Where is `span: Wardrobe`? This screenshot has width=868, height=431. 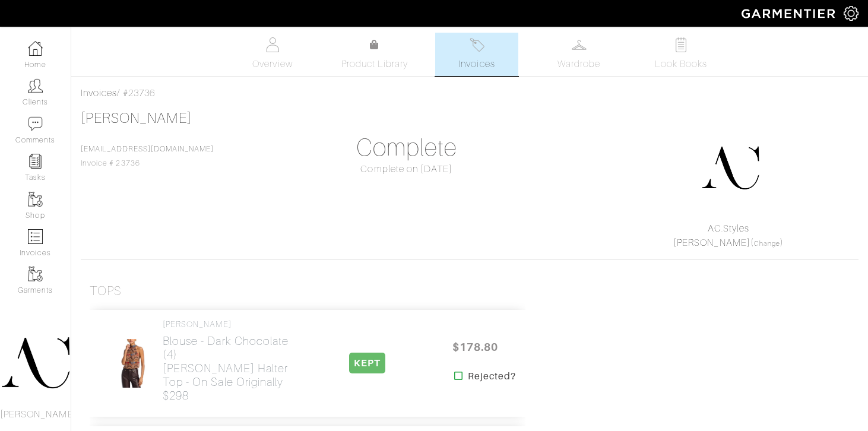
span: Wardrobe is located at coordinates (579, 64).